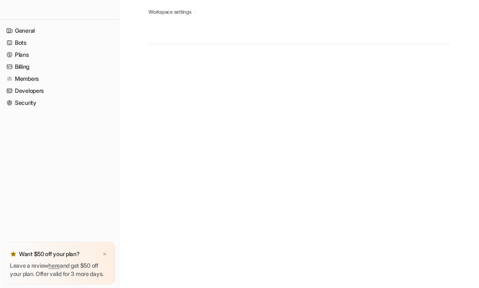  What do you see at coordinates (59, 103) in the screenshot?
I see `a: Security` at bounding box center [59, 103].